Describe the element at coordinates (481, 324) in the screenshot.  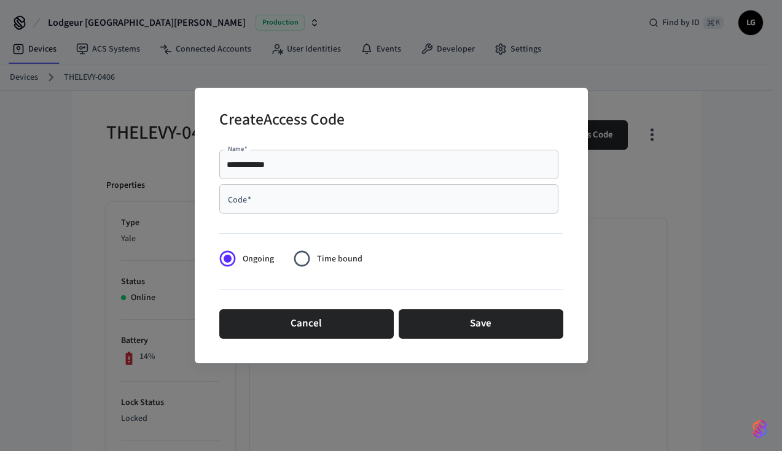
I see `button: Save` at that location.